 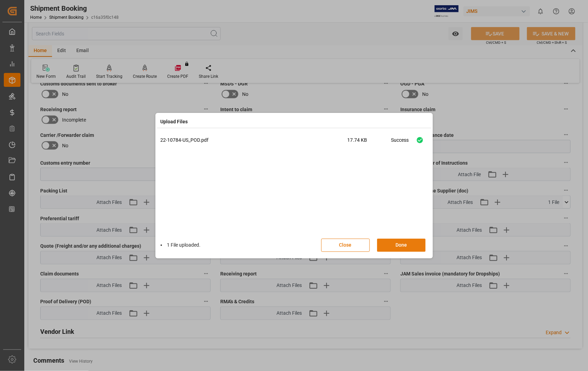 I want to click on div: Success, so click(x=400, y=142).